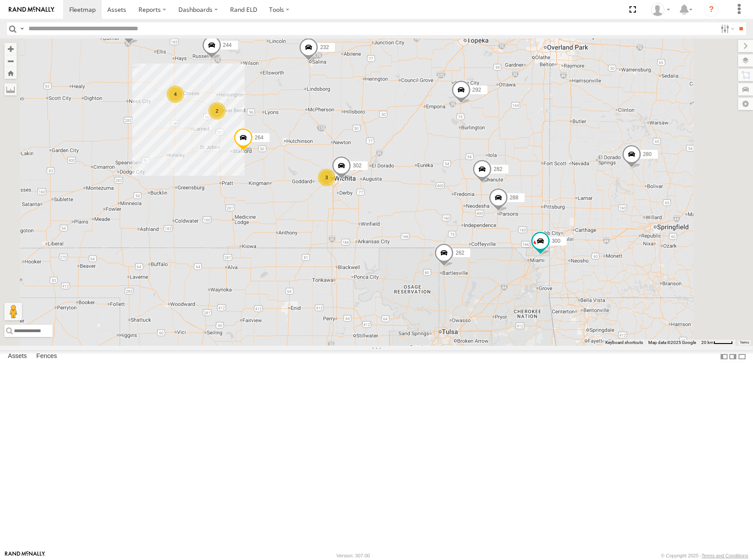  What do you see at coordinates (725, 555) in the screenshot?
I see `a: Terms and Conditions` at bounding box center [725, 555].